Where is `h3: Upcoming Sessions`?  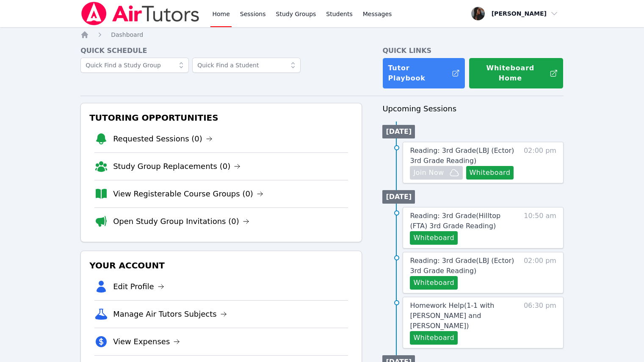
h3: Upcoming Sessions is located at coordinates (473, 109).